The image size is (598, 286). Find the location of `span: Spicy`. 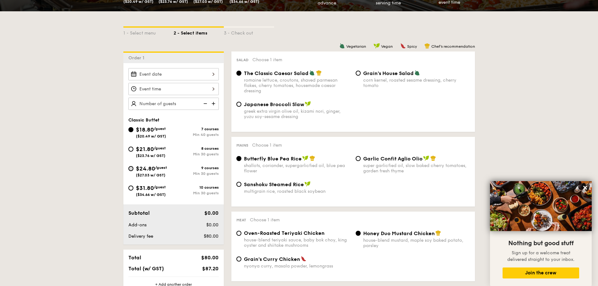

span: Spicy is located at coordinates (412, 46).